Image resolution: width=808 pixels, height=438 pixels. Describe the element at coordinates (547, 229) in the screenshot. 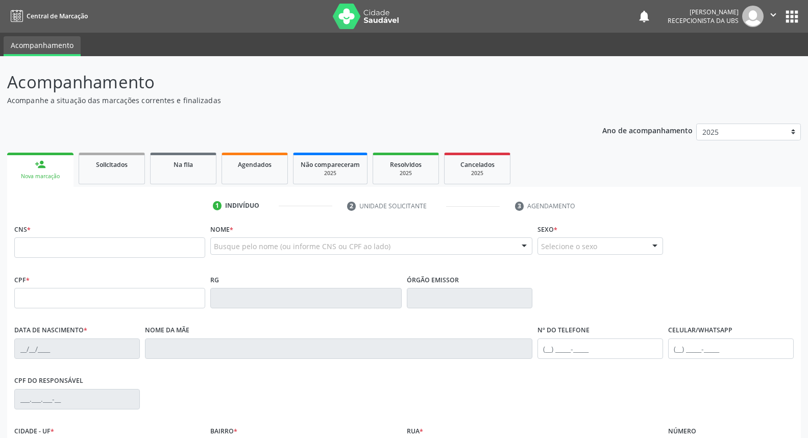

I see `label: Sexo` at that location.